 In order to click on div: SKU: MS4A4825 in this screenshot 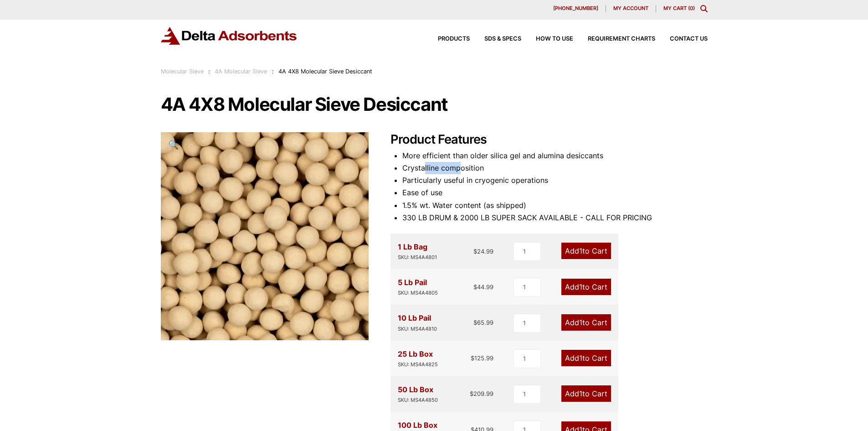, I will do `click(418, 364)`.